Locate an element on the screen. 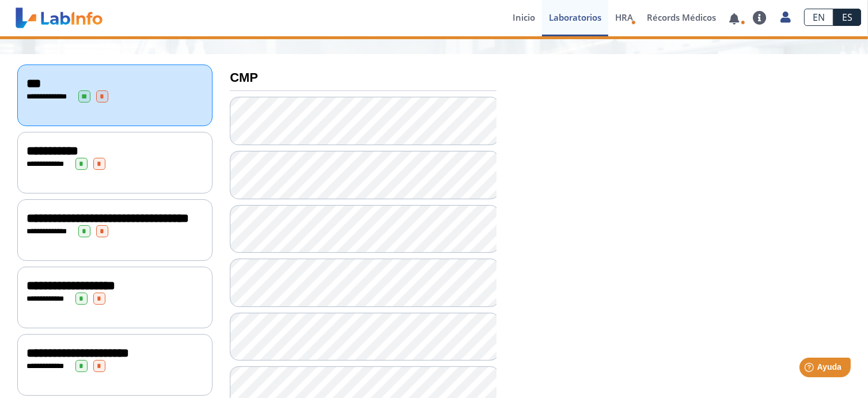 This screenshot has height=398, width=868. span: Ayuda is located at coordinates (64, 14).